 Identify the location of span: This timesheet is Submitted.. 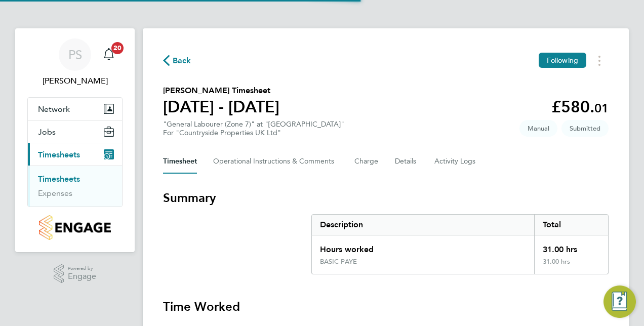
(585, 128).